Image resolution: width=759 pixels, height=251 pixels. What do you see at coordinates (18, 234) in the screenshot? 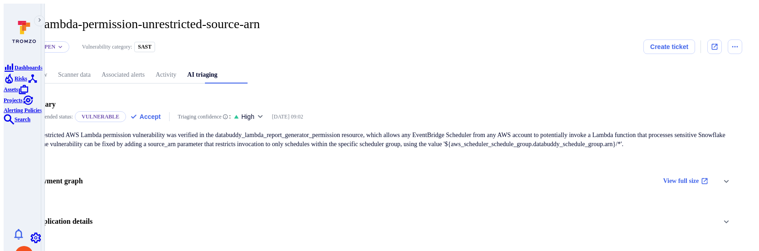
I see `button: Notifications` at bounding box center [18, 234].